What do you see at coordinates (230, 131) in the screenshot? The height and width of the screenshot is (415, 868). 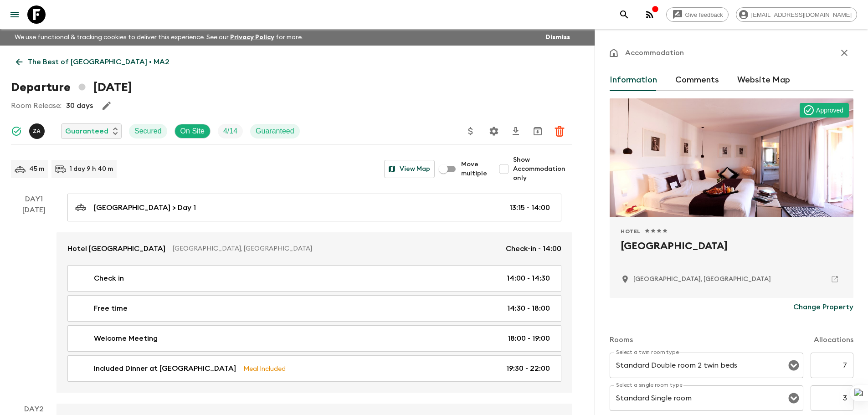 I see `div: Trip Fill` at bounding box center [230, 131].